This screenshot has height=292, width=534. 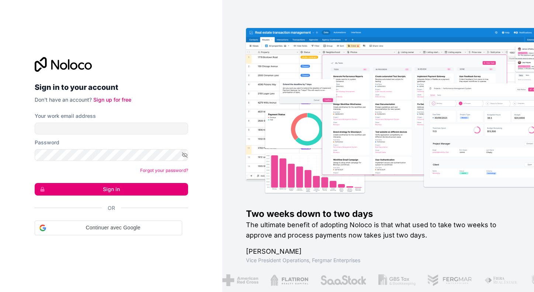 I want to click on img: /assets/american-red-cross-BAupjrZR.png, so click(x=237, y=281).